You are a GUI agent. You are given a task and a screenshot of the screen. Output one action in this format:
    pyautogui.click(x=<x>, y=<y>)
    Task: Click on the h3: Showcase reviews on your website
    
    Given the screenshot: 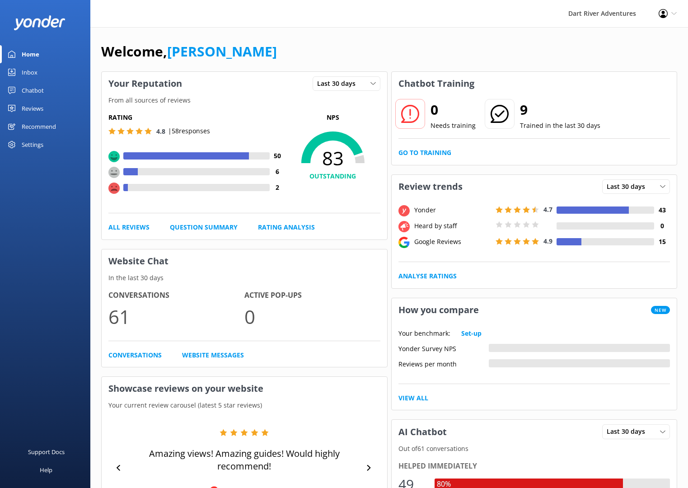 What is the action you would take?
    pyautogui.click(x=244, y=388)
    